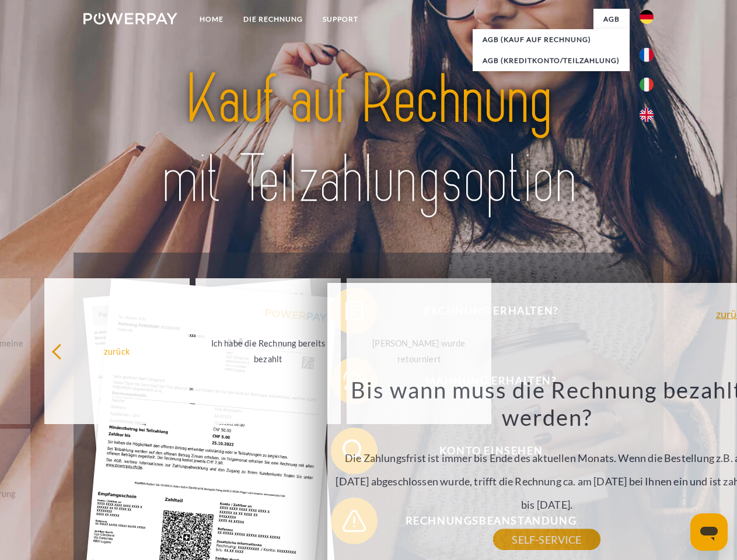 The height and width of the screenshot is (560, 737). Describe the element at coordinates (340, 19) in the screenshot. I see `a: SUPPORT` at that location.